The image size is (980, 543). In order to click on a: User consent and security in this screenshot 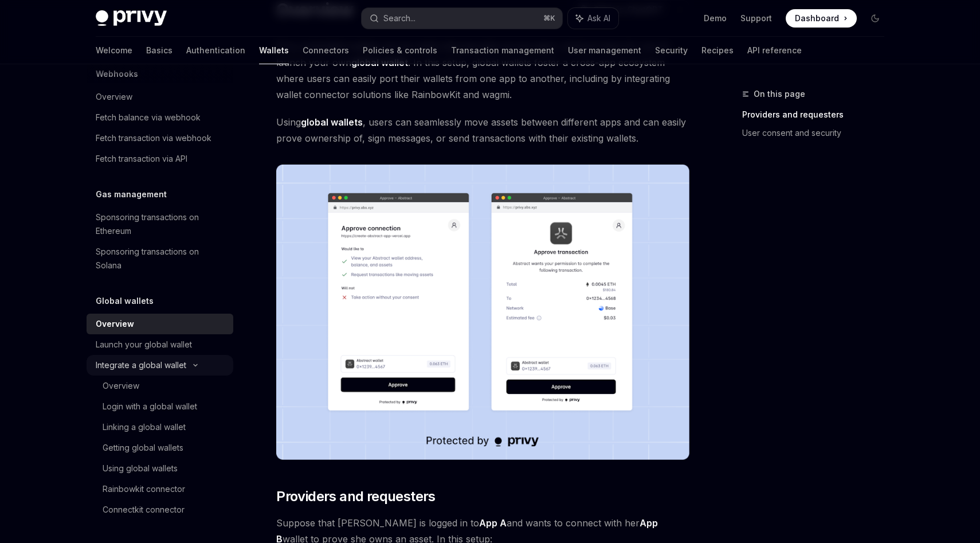, I will do `click(818, 133)`.